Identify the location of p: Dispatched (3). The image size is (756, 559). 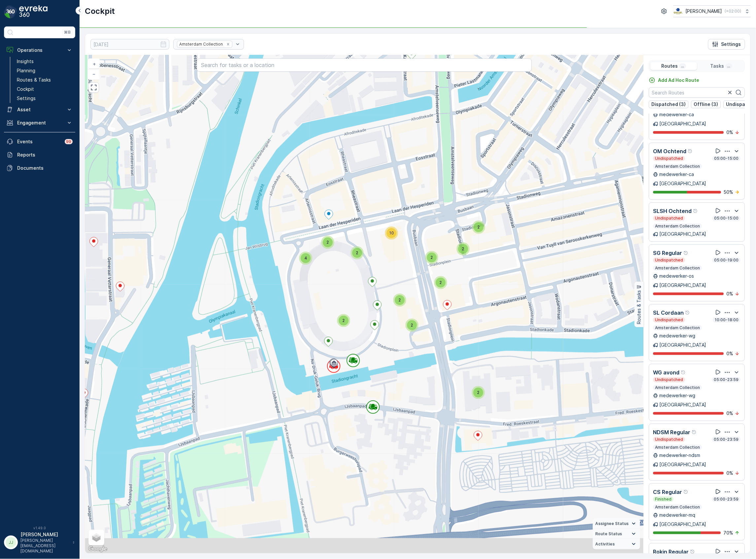
(668, 105).